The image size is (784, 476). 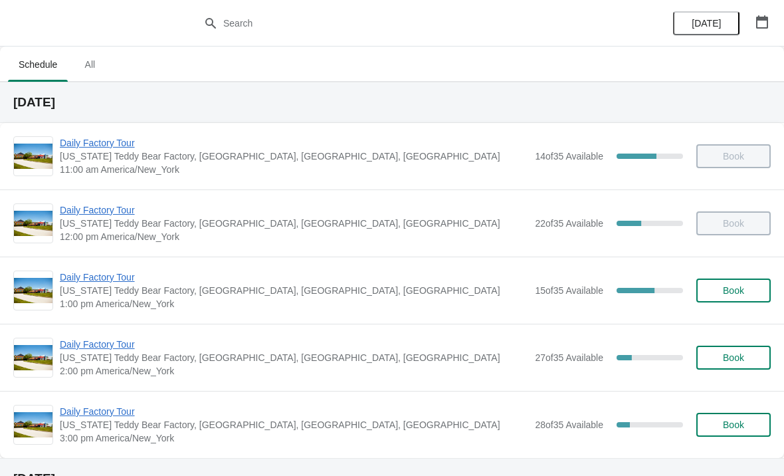 I want to click on span: 12:00 pm America/New_York, so click(x=294, y=236).